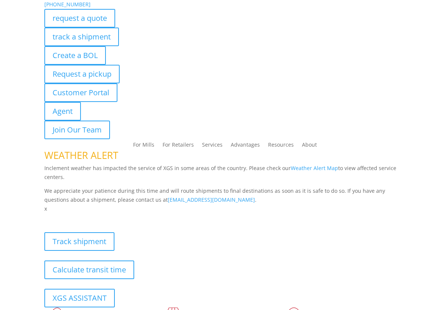 The width and height of the screenshot is (444, 310). What do you see at coordinates (309, 146) in the screenshot?
I see `a: About` at bounding box center [309, 146].